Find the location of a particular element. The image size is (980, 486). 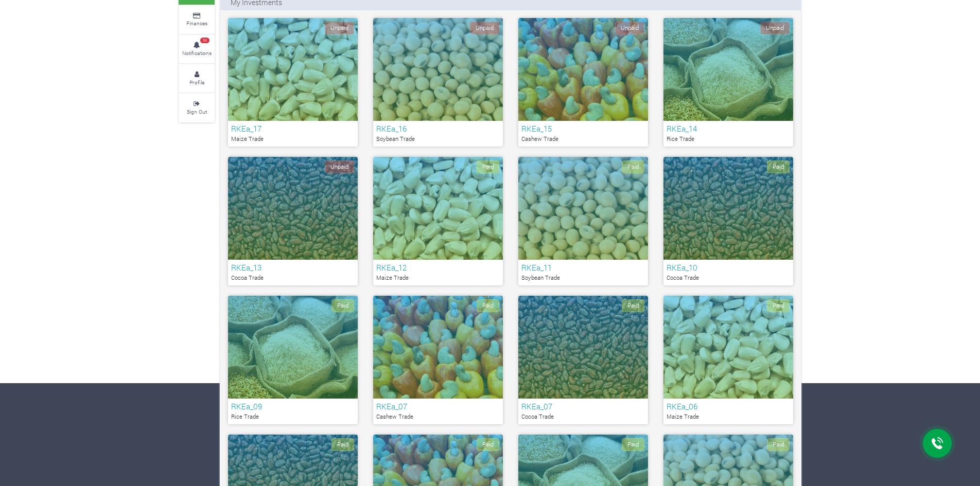

a: Unpaid RKEa_17 Maize Trade is located at coordinates (293, 82).